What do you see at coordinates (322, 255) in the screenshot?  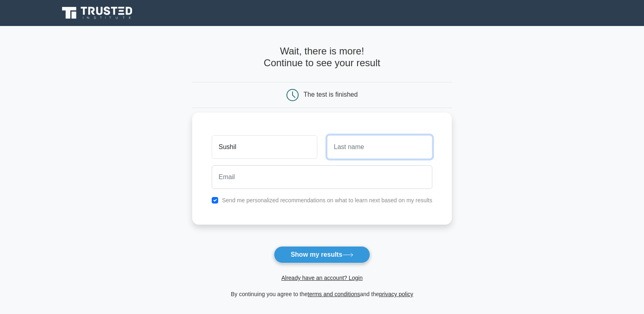 I see `button: Show my results` at bounding box center [322, 255].